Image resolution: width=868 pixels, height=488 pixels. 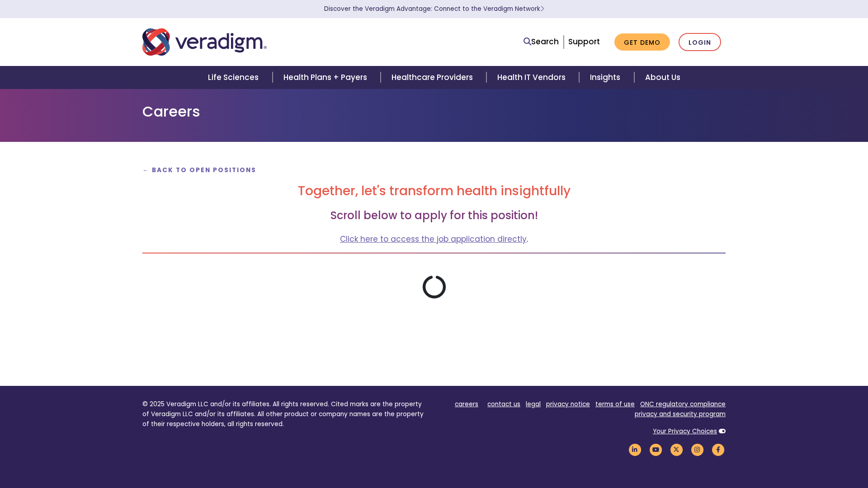 What do you see at coordinates (533, 404) in the screenshot?
I see `a: legal` at bounding box center [533, 404].